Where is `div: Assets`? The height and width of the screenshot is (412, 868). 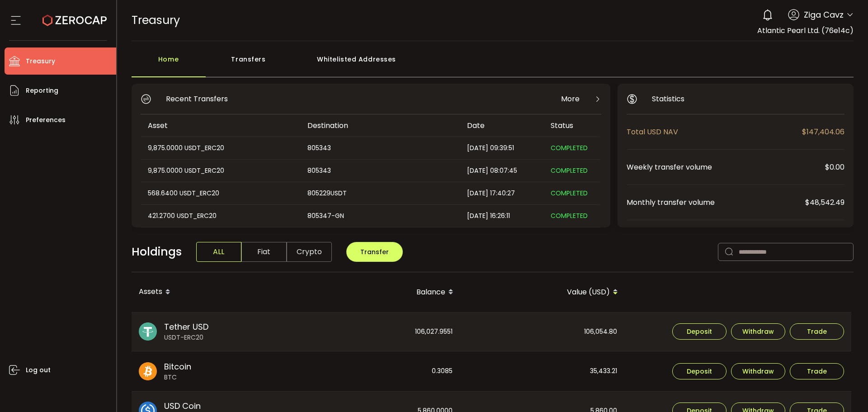
div: Assets is located at coordinates (214, 292).